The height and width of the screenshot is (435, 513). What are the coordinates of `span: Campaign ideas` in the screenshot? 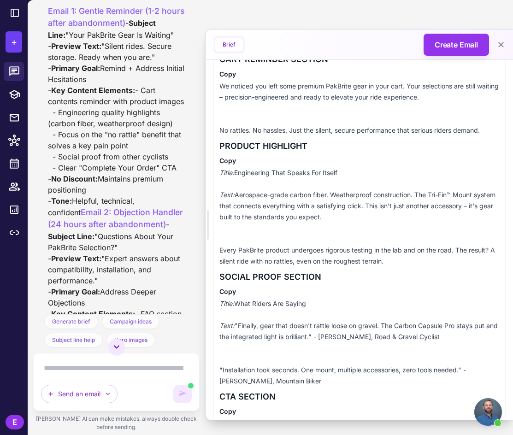 It's located at (130, 321).